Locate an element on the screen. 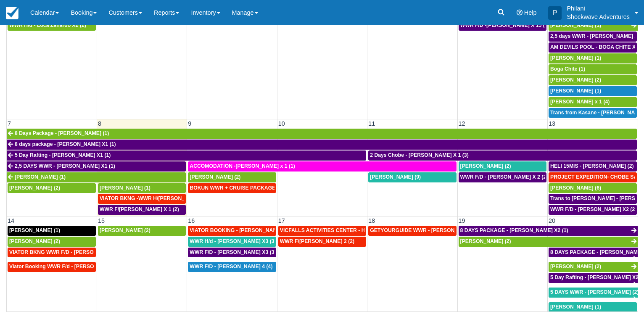 The width and height of the screenshot is (644, 314). span: 12 is located at coordinates (462, 124).